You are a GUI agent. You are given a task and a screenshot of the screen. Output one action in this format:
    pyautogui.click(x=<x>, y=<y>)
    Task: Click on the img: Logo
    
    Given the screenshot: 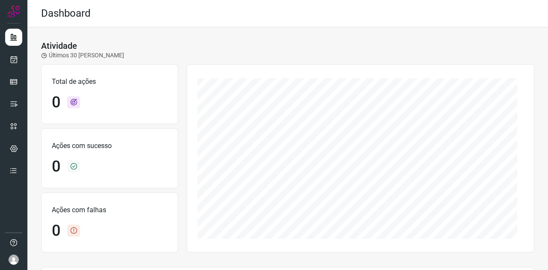 What is the action you would take?
    pyautogui.click(x=14, y=12)
    